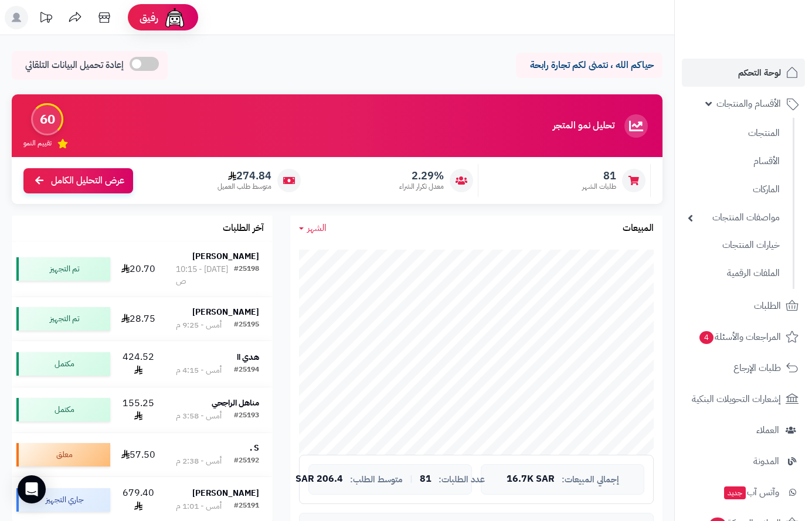 The height and width of the screenshot is (521, 812). What do you see at coordinates (63, 500) in the screenshot?
I see `div: جاري التجهيز` at bounding box center [63, 500].